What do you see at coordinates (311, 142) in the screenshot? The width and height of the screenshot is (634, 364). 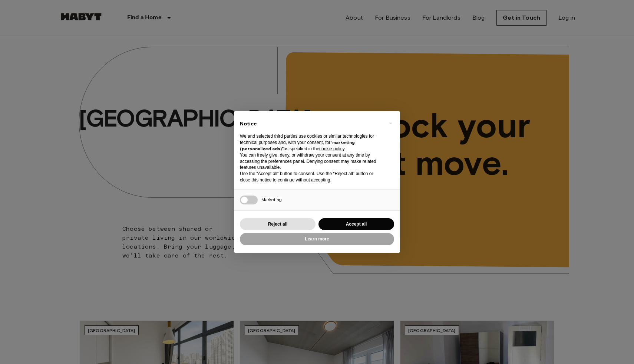 I see `p: We and selected third parties use cookies or similar technologies for technical purposes and, wit...` at bounding box center [311, 142].